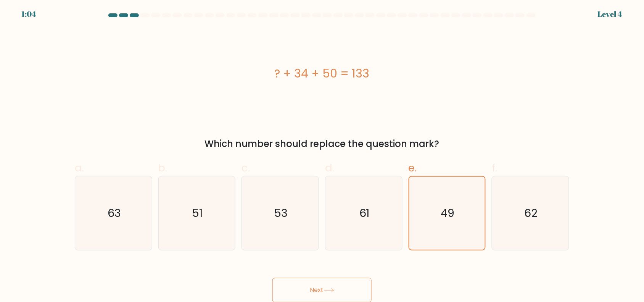  I want to click on text: 53, so click(281, 213).